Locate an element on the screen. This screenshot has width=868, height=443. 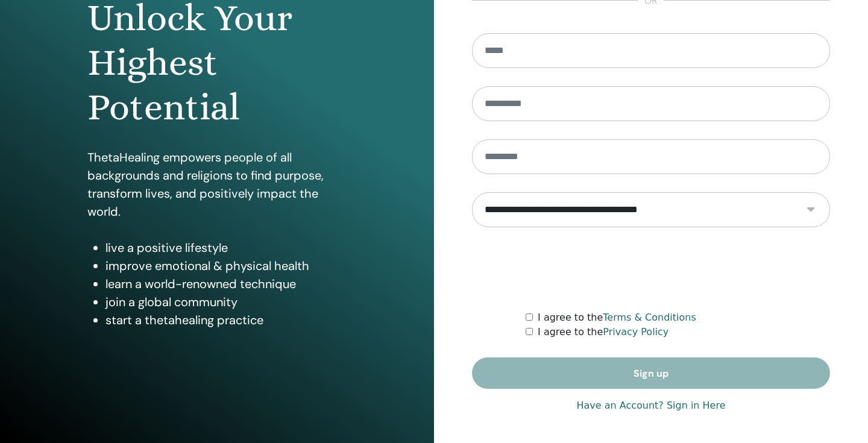
a: Privacy Policy is located at coordinates (635, 332).